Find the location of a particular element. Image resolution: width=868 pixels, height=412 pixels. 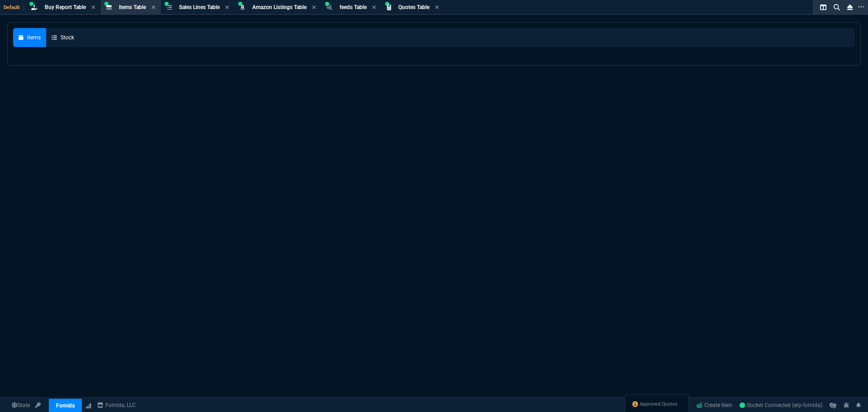

a: Global State is located at coordinates (21, 405).